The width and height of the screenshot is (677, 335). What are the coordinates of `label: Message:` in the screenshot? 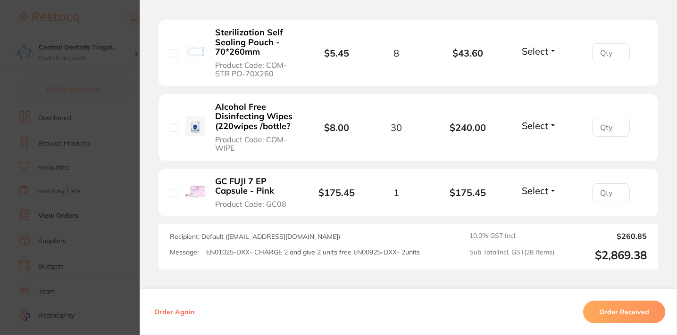 It's located at (184, 252).